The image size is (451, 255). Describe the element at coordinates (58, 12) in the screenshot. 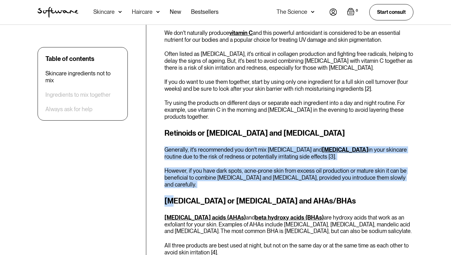

I see `img: Software Logo` at that location.